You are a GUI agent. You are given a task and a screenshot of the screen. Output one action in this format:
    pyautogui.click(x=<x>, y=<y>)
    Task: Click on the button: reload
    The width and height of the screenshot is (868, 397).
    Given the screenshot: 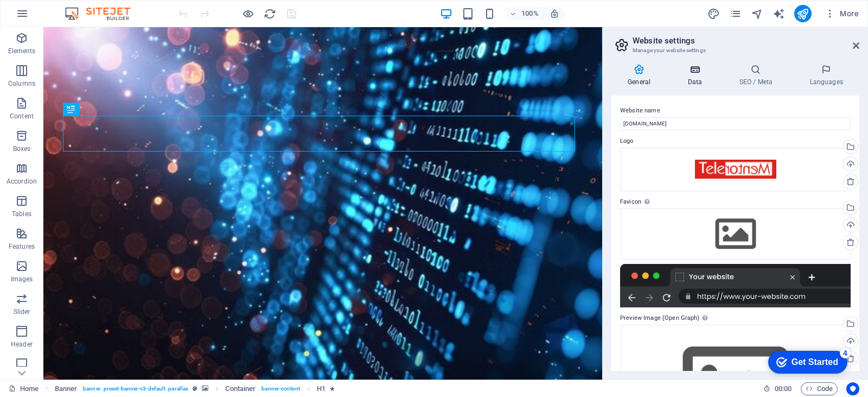 What is the action you would take?
    pyautogui.click(x=270, y=14)
    